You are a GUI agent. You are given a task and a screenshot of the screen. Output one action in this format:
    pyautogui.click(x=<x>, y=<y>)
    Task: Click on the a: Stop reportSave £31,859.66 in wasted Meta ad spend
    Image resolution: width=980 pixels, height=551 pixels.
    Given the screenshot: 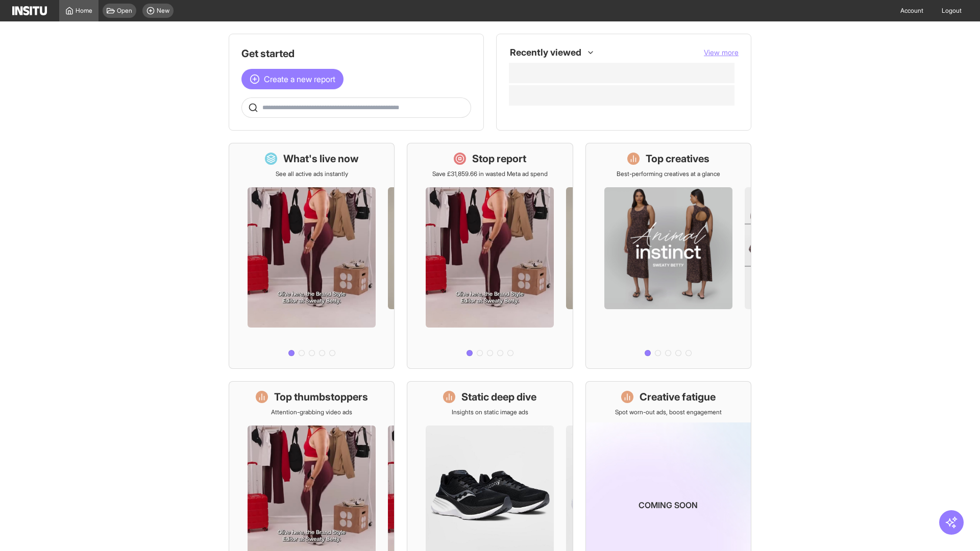 What is the action you would take?
    pyautogui.click(x=489, y=256)
    